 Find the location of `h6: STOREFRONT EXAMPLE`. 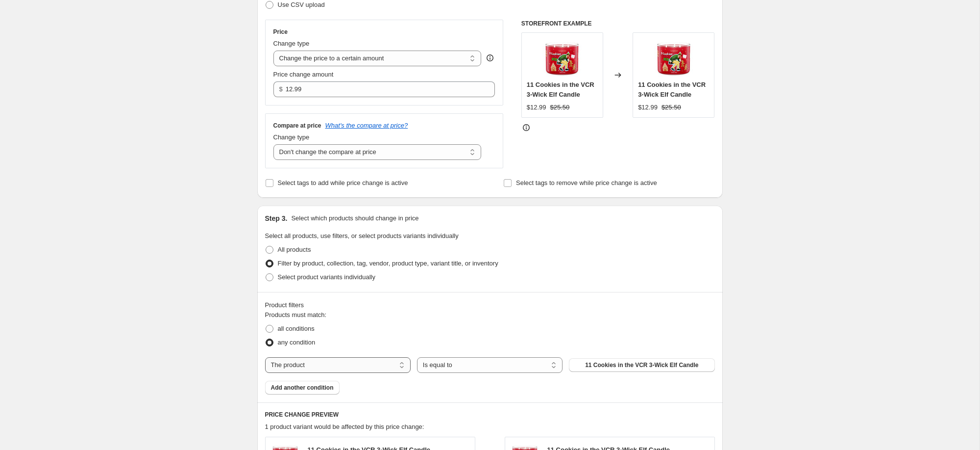

h6: STOREFRONT EXAMPLE is located at coordinates (618, 23).